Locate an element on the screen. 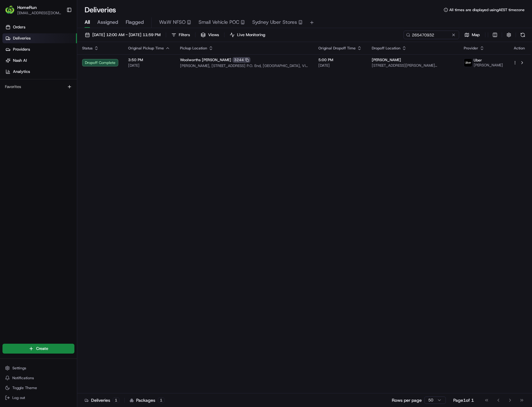 This screenshot has height=407, width=532. a: Providers is located at coordinates (40, 50).